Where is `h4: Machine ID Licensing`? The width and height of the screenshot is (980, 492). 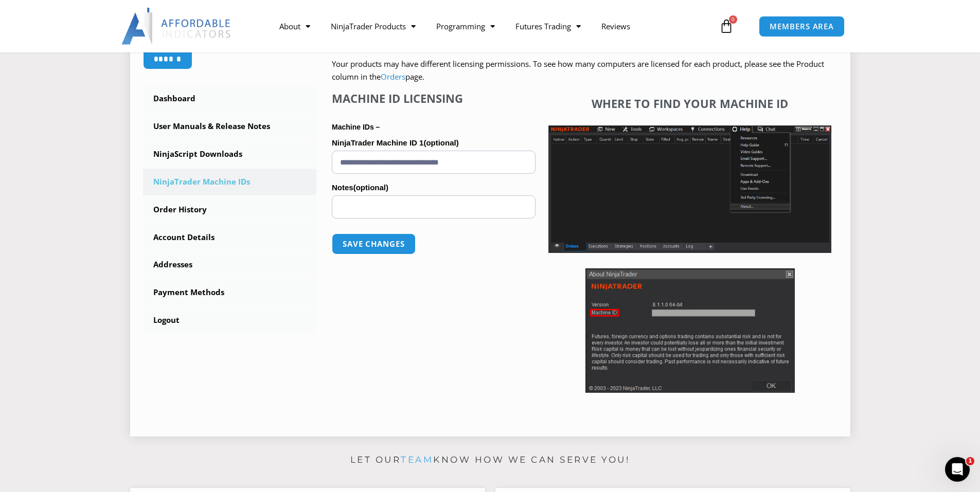 h4: Machine ID Licensing is located at coordinates (433, 98).